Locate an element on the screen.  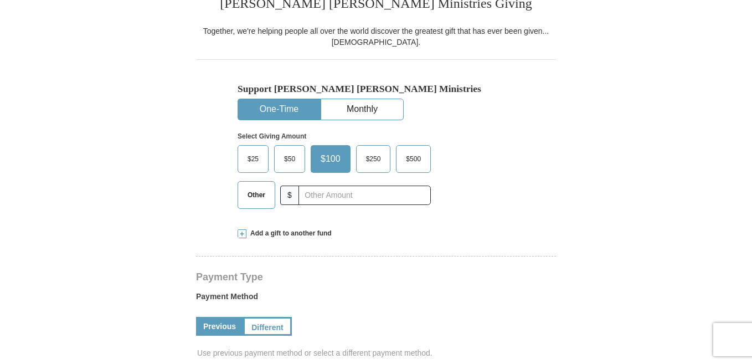
span: $500 is located at coordinates (413, 159).